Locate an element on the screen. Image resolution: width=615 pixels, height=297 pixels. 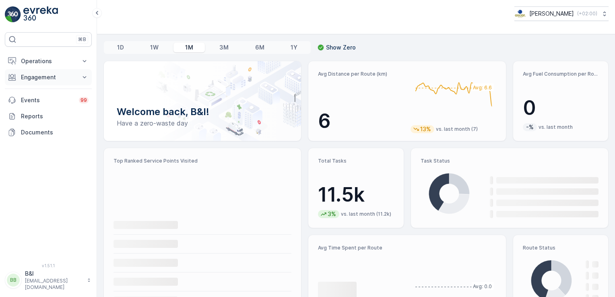
a: Documents is located at coordinates (48, 132).